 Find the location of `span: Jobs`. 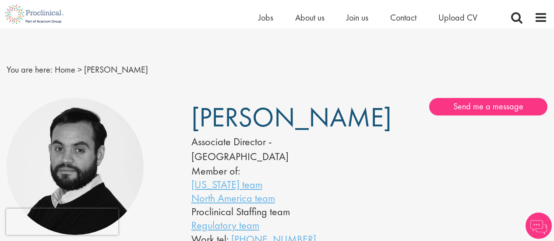

span: Jobs is located at coordinates (266, 18).